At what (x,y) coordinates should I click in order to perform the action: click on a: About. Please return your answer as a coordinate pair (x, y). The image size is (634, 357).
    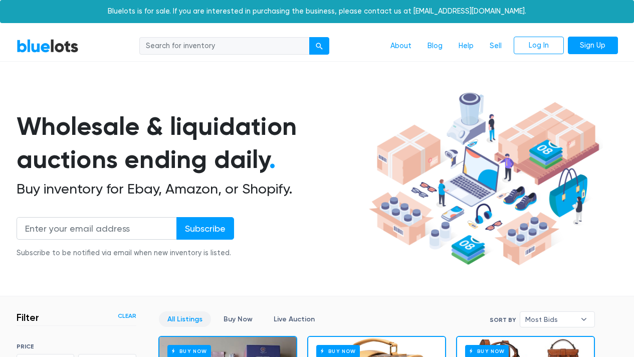
    Looking at the image, I should click on (401, 46).